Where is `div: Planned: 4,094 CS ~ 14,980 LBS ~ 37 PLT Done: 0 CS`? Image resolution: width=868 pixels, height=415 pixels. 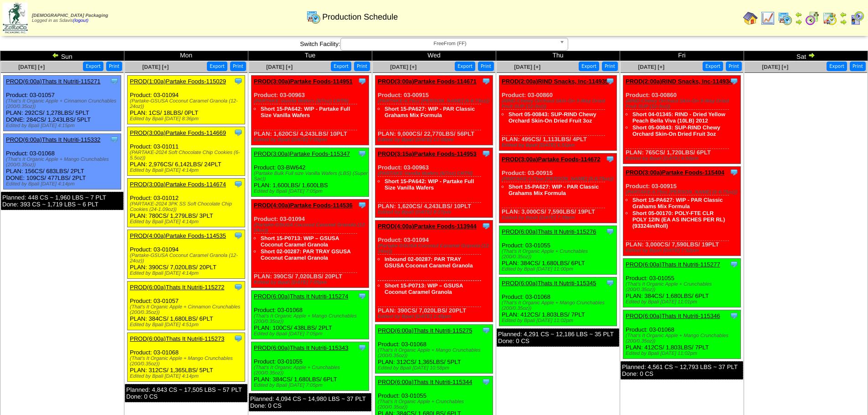
div: Planned: 4,094 CS ~ 14,980 LBS ~ 37 PLT Done: 0 CS is located at coordinates (310, 403).